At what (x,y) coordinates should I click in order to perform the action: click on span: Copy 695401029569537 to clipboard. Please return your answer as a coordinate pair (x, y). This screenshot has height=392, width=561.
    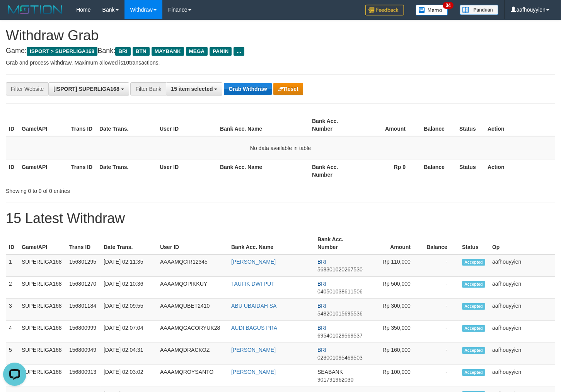
    Looking at the image, I should click on (340, 335).